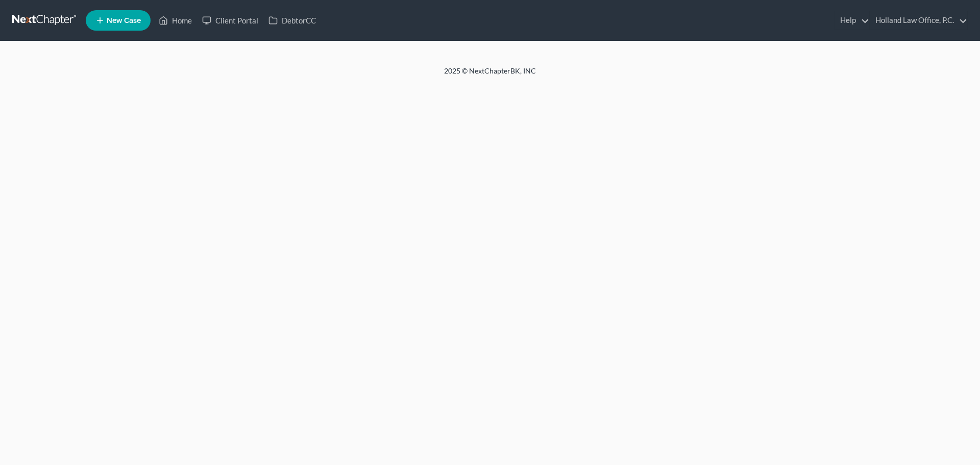 This screenshot has width=980, height=465. I want to click on div: 2025 © NextChapterBK, INC, so click(490, 75).